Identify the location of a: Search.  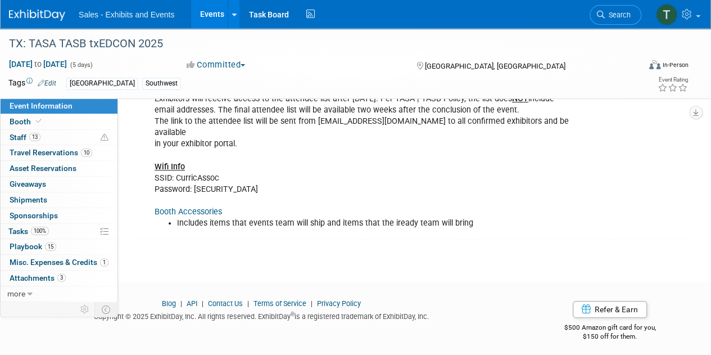
(616, 15).